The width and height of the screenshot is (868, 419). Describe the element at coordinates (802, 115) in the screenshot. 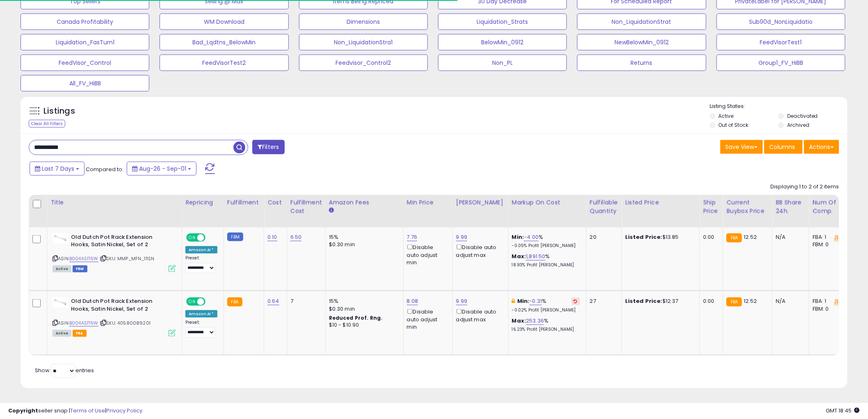

I see `label: Deactivated` at that location.